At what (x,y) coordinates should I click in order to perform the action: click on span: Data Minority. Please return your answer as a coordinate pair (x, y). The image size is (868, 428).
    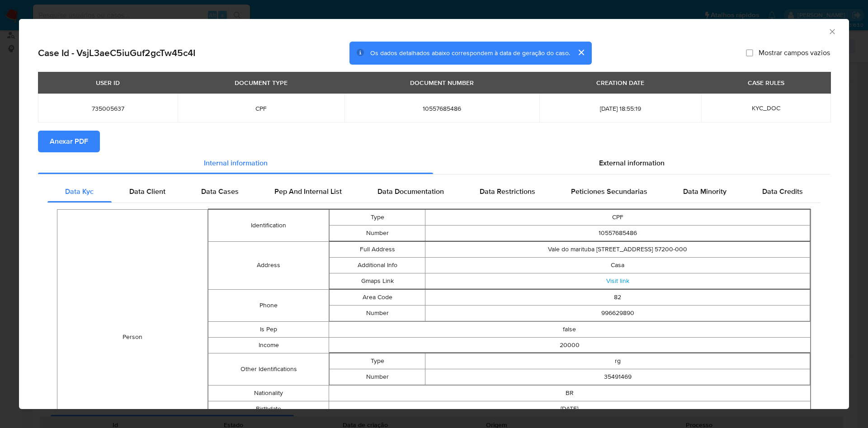
    Looking at the image, I should click on (704, 191).